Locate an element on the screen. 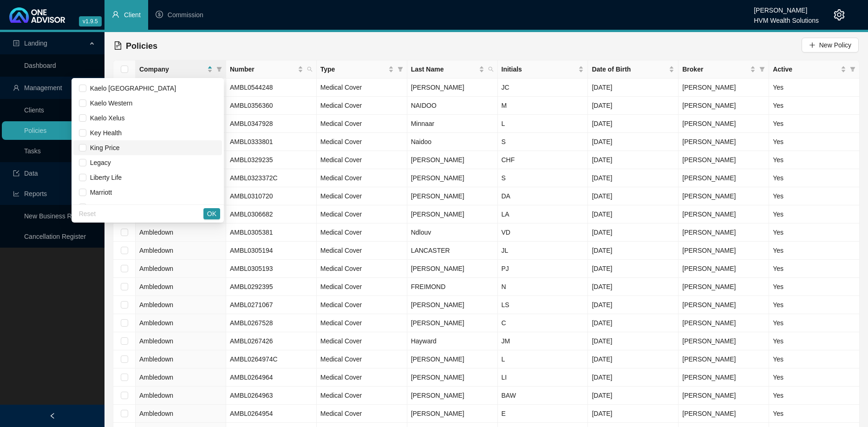 Image resolution: width=868 pixels, height=427 pixels. span: dollar is located at coordinates (159, 15).